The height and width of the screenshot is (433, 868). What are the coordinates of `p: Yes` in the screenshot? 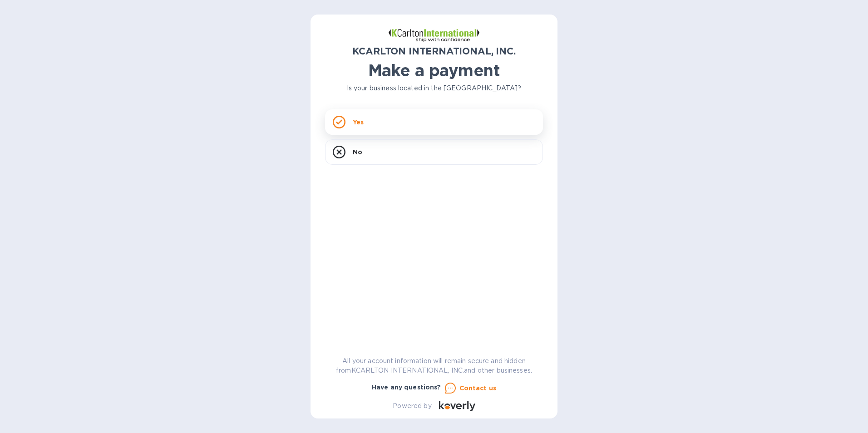 It's located at (358, 122).